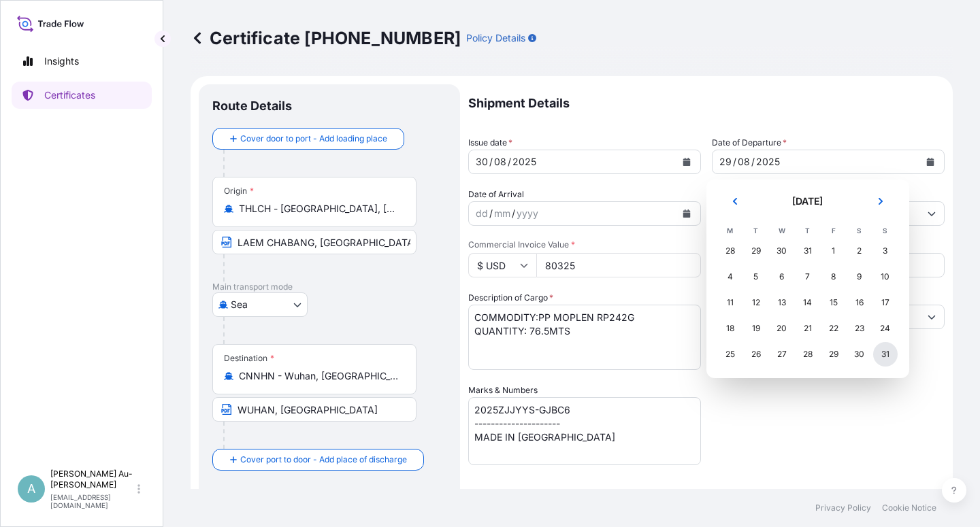  I want to click on div: Wednesday, 6 August 2025, so click(782, 277).